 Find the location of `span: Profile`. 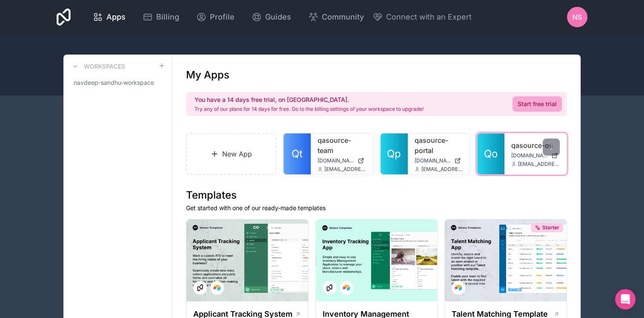

span: Profile is located at coordinates (222, 17).